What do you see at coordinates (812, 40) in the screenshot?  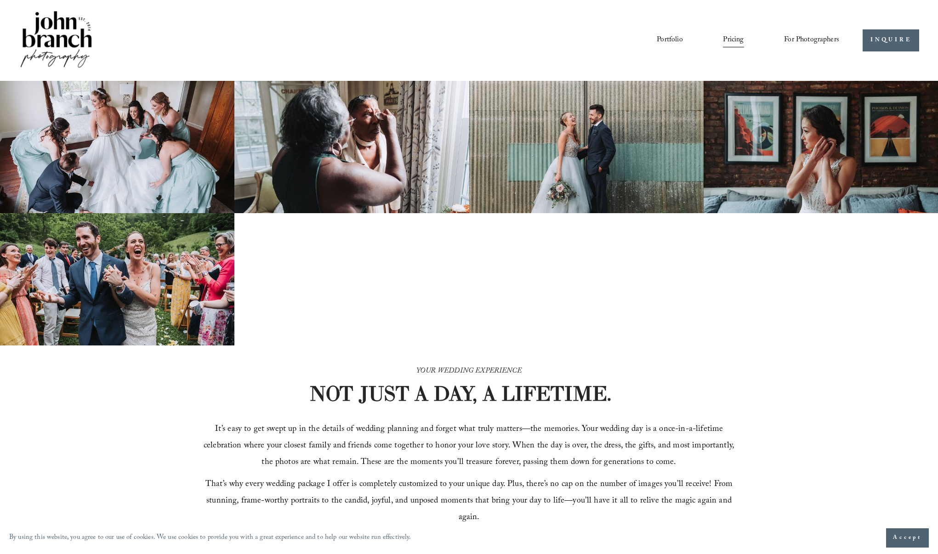 I see `span: For Photographers` at bounding box center [812, 40].